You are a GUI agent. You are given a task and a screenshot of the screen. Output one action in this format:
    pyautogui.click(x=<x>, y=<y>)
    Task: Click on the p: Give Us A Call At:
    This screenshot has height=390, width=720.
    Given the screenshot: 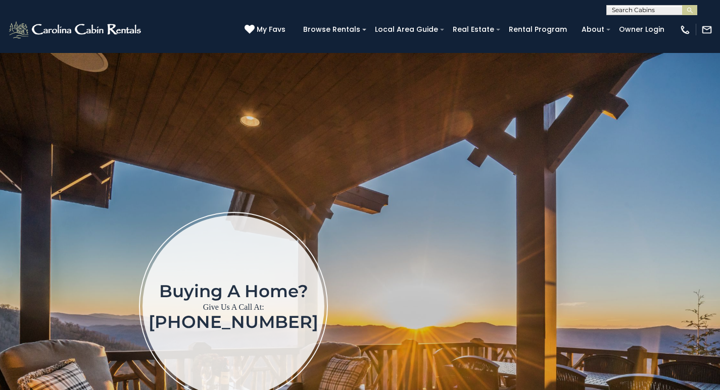 What is the action you would take?
    pyautogui.click(x=233, y=308)
    